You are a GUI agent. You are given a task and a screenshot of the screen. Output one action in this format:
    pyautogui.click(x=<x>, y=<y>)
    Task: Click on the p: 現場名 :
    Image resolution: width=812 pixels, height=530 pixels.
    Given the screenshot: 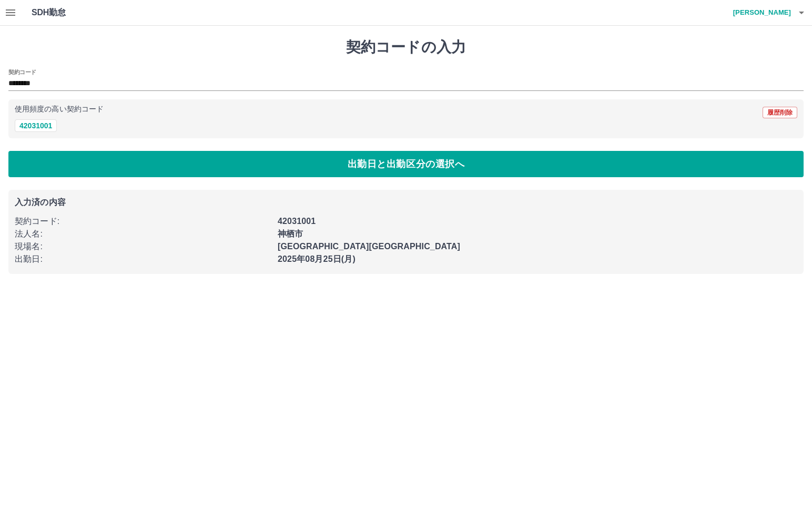 What is the action you would take?
    pyautogui.click(x=143, y=246)
    